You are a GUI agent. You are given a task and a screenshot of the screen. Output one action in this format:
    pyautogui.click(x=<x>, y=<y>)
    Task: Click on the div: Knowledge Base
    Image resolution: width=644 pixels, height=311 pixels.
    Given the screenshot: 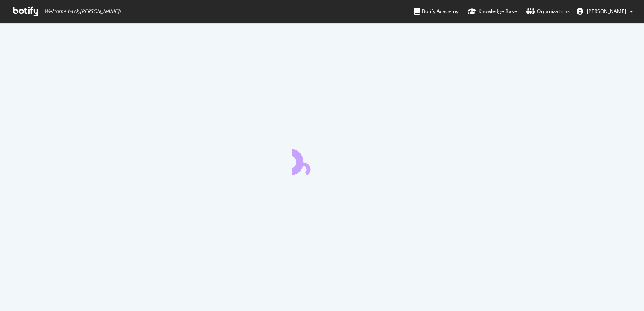 What is the action you would take?
    pyautogui.click(x=492, y=12)
    